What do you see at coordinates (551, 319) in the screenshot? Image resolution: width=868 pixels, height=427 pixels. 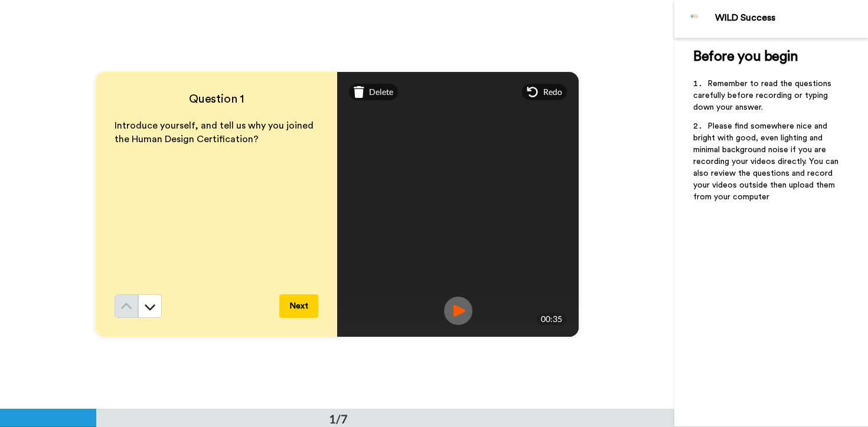 I see `div: 00:35` at bounding box center [551, 319].